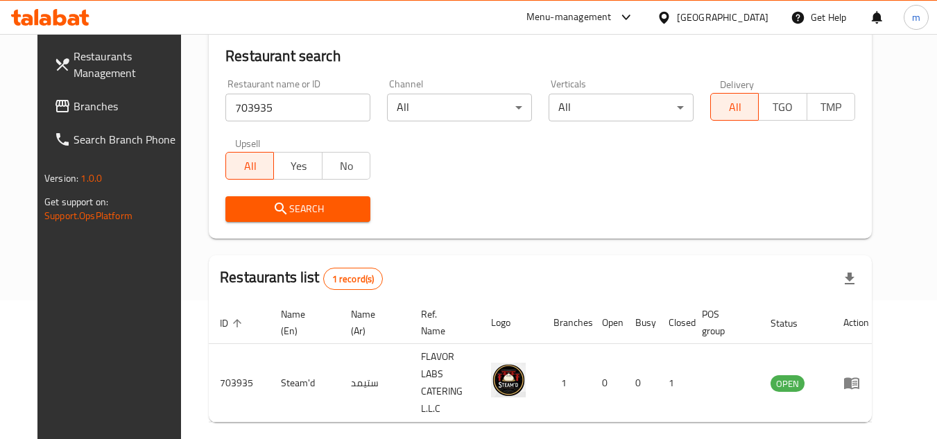 The image size is (937, 439). Describe the element at coordinates (792, 323) in the screenshot. I see `span: Status` at that location.